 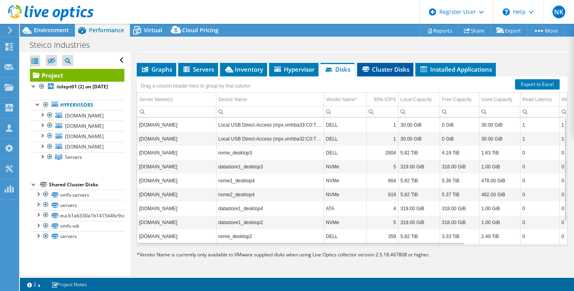 I want to click on div: Local Capacity, so click(x=416, y=100).